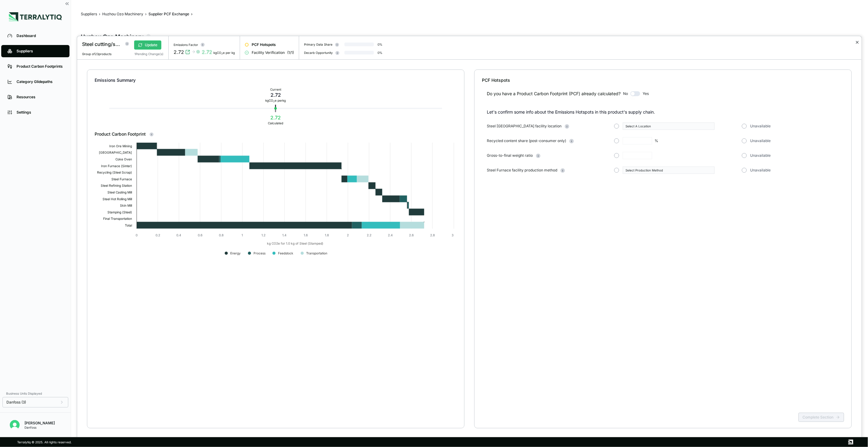  What do you see at coordinates (554, 94) in the screenshot?
I see `div: Do you have a Product Carbon Footprint (PCF) already calculated?` at bounding box center [554, 94].